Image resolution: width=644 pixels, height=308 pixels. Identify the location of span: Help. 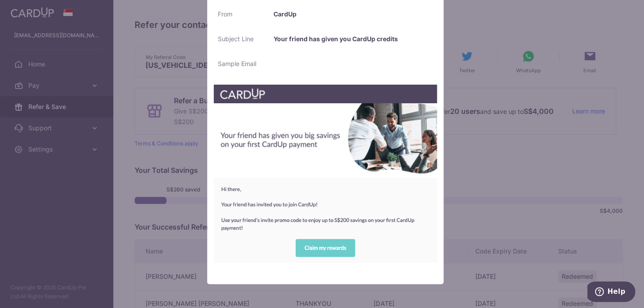
(29, 10).